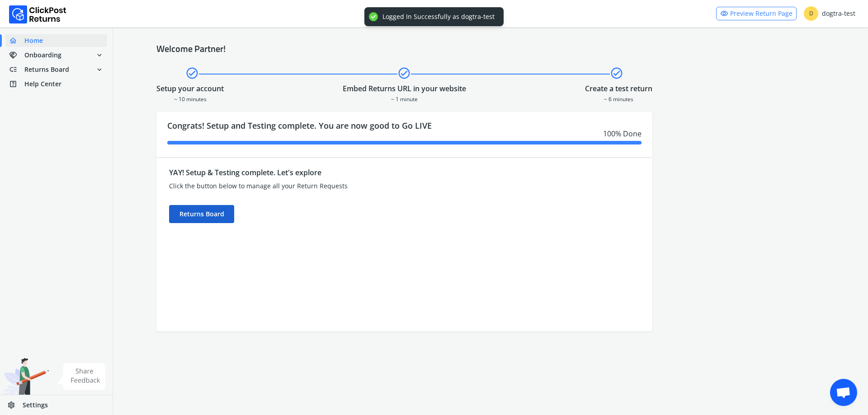 The height and width of the screenshot is (415, 868). What do you see at coordinates (17, 40) in the screenshot?
I see `span: home` at bounding box center [17, 40].